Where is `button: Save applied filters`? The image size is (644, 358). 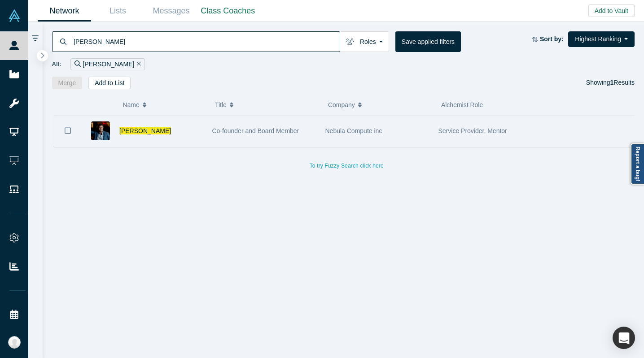 button: Save applied filters is located at coordinates (428, 42).